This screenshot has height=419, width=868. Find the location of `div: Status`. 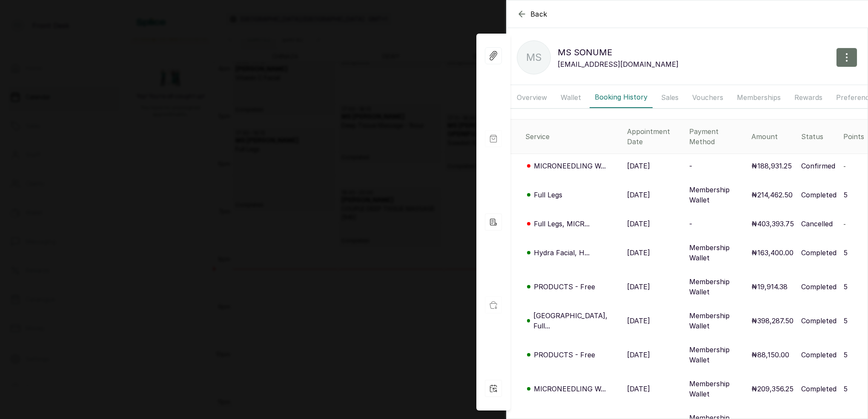

div: Status is located at coordinates (818, 136).